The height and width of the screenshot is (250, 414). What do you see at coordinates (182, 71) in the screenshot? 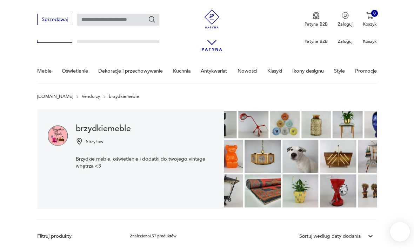
I see `a: Kuchnia` at bounding box center [182, 71].